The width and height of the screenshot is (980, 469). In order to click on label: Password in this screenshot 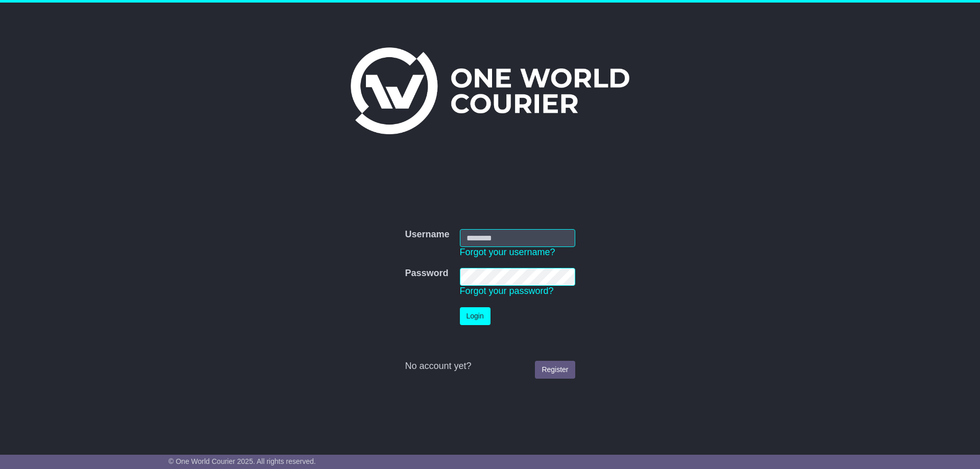, I will do `click(426, 273)`.